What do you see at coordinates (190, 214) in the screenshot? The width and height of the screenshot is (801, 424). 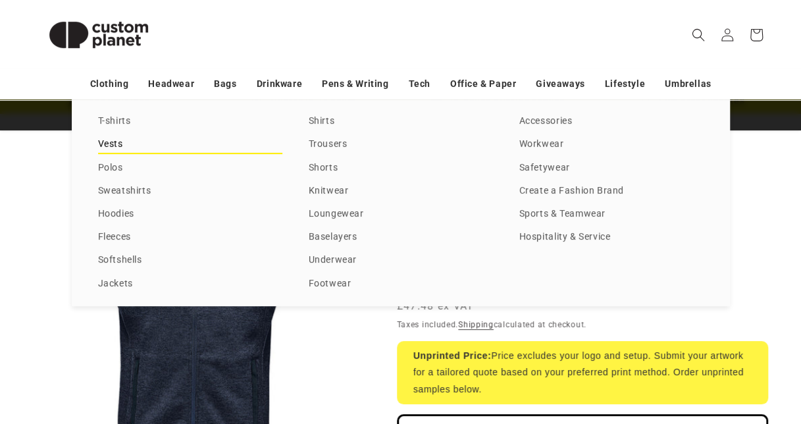 I see `a: Hoodies` at bounding box center [190, 214].